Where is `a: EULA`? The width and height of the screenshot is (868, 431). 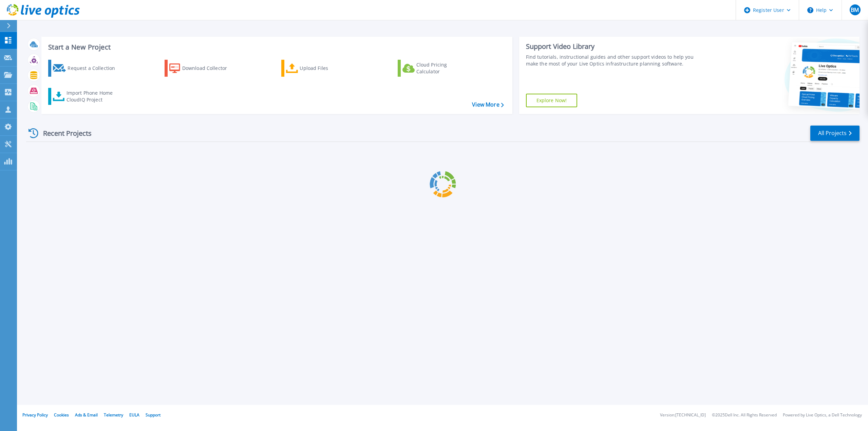 a: EULA is located at coordinates (134, 415).